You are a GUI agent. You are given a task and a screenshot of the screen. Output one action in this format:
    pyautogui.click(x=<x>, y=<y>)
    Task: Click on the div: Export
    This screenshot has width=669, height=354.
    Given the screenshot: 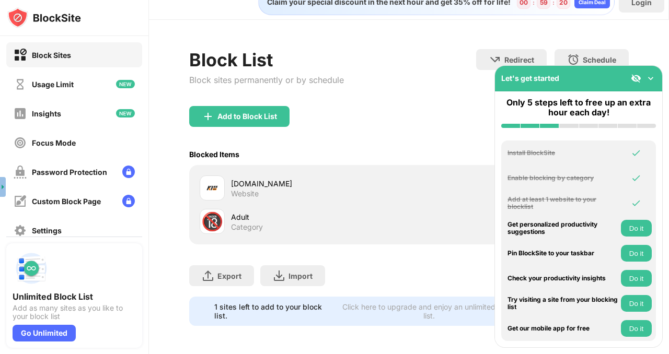 What is the action you would take?
    pyautogui.click(x=229, y=276)
    